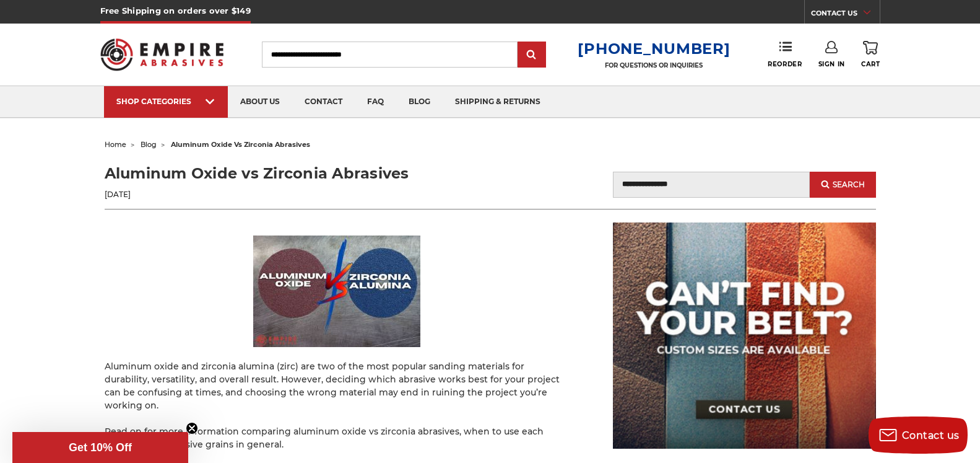 The image size is (980, 463). I want to click on a: contact, so click(324, 102).